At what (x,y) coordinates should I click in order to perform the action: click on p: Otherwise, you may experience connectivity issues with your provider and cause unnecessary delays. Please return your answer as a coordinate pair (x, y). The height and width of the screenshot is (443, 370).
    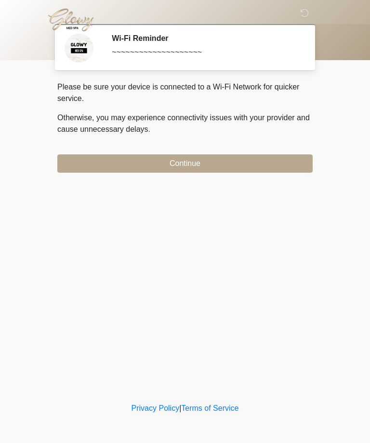
    Looking at the image, I should click on (185, 124).